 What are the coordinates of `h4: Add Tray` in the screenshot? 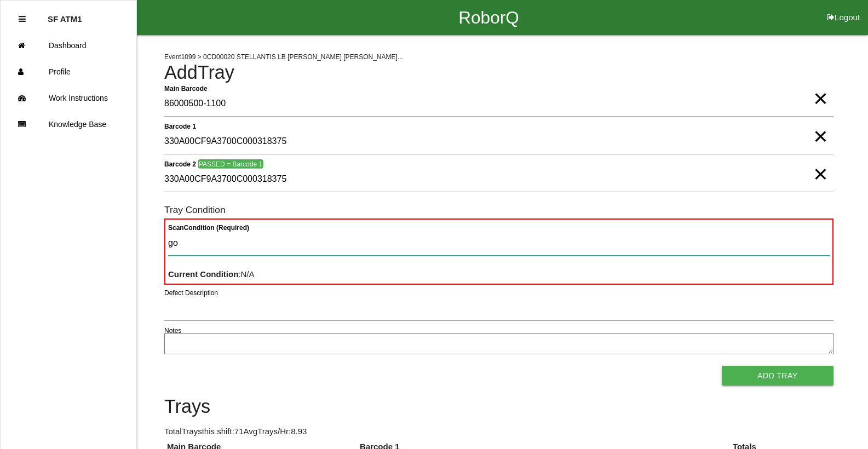 It's located at (499, 73).